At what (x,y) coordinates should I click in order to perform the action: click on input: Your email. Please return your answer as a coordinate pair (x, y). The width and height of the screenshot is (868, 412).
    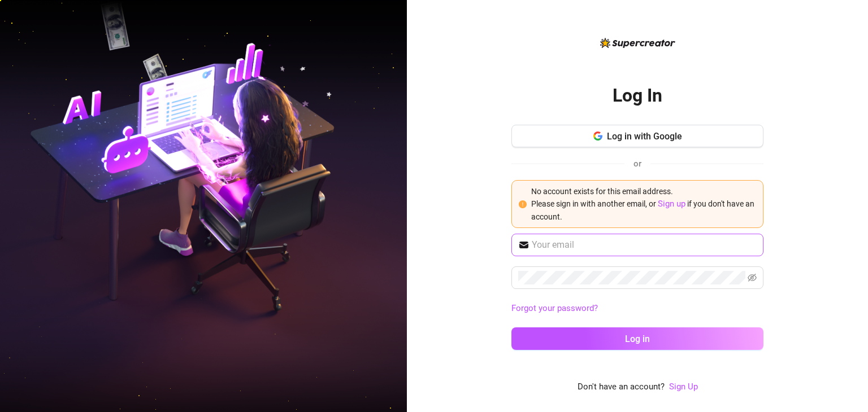
    Looking at the image, I should click on (644, 245).